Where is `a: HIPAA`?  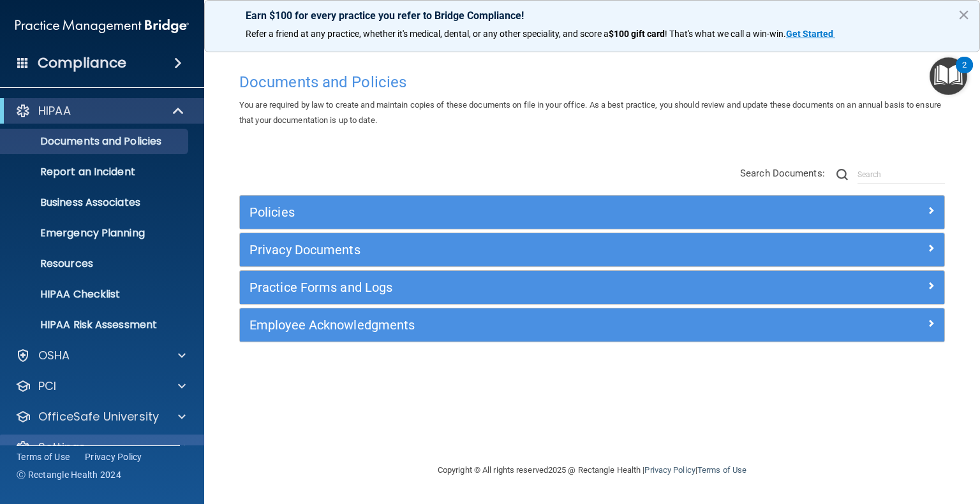 a: HIPAA is located at coordinates (100, 111).